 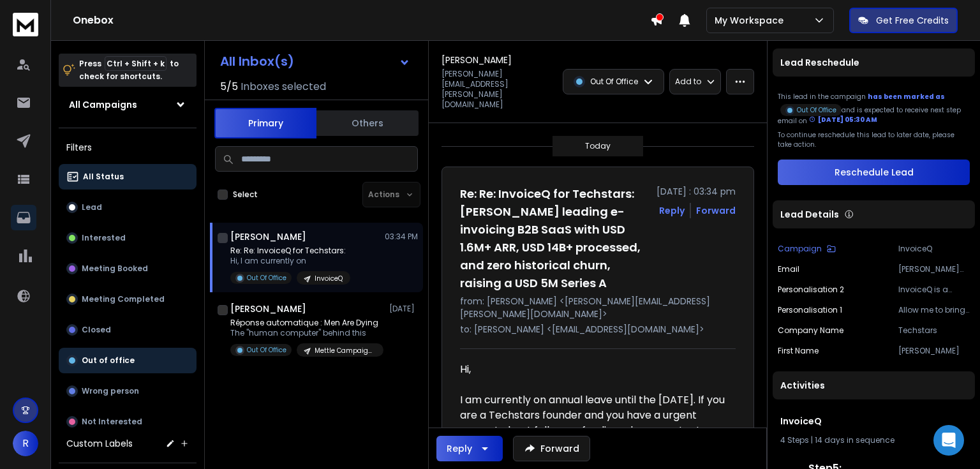 What do you see at coordinates (913, 20) in the screenshot?
I see `p: Get Free Credits` at bounding box center [913, 20].